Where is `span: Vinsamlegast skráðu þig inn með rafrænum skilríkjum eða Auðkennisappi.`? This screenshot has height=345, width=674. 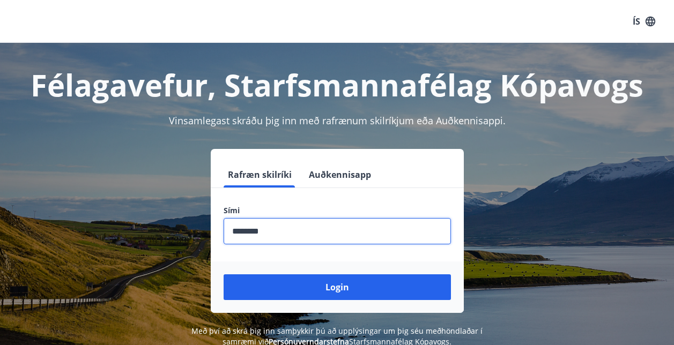 span: Vinsamlegast skráðu þig inn með rafrænum skilríkjum eða Auðkennisappi. is located at coordinates (337, 121).